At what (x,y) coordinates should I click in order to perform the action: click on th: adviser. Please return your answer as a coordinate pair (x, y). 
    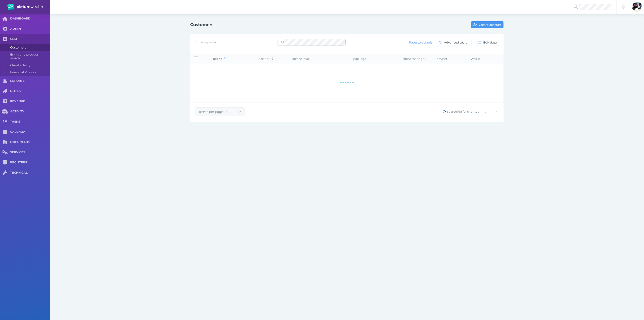
    Looking at the image, I should click on (451, 59).